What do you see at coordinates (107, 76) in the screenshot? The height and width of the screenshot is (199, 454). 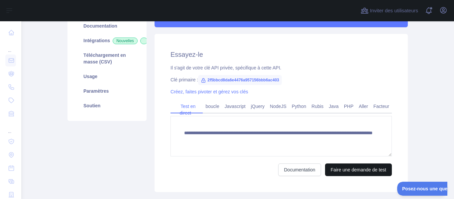 I see `a: Usage` at bounding box center [107, 76].